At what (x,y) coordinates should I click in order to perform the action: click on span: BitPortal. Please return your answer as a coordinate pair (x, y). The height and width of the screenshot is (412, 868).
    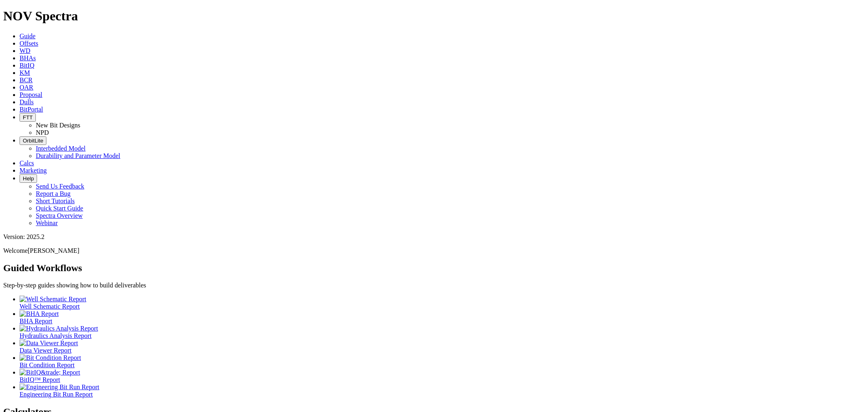
    Looking at the image, I should click on (31, 109).